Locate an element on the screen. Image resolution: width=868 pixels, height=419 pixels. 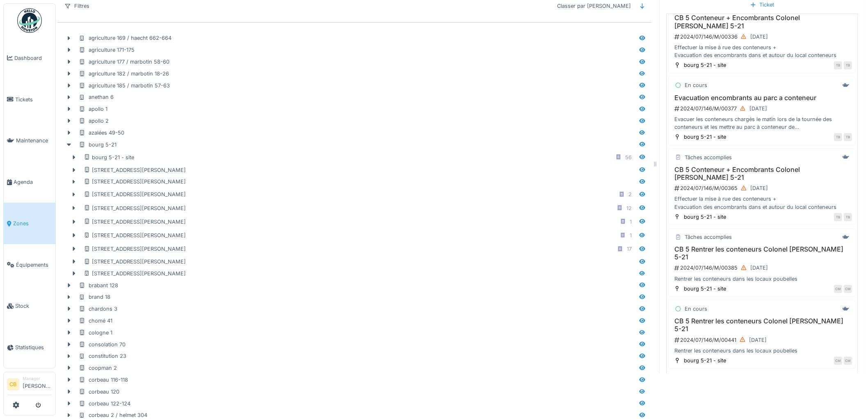
span: Équipements is located at coordinates (34, 265).